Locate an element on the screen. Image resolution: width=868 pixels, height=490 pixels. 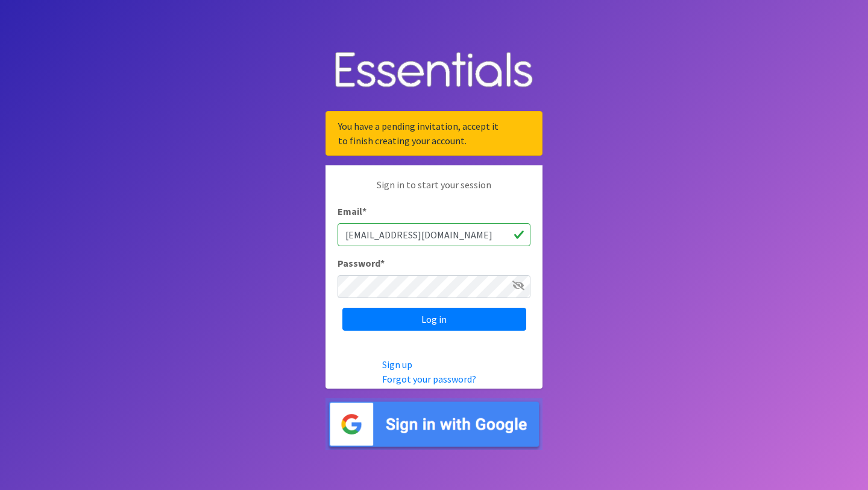
label: Password is located at coordinates (361, 263).